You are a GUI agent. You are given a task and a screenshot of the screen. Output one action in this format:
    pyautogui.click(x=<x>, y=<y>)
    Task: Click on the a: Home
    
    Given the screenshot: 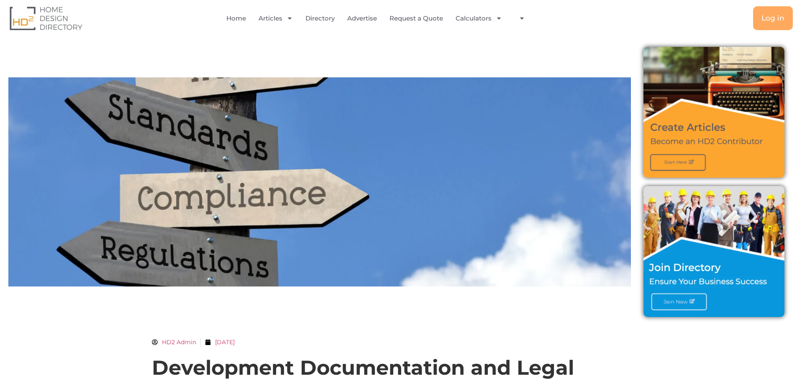 What is the action you would take?
    pyautogui.click(x=236, y=18)
    